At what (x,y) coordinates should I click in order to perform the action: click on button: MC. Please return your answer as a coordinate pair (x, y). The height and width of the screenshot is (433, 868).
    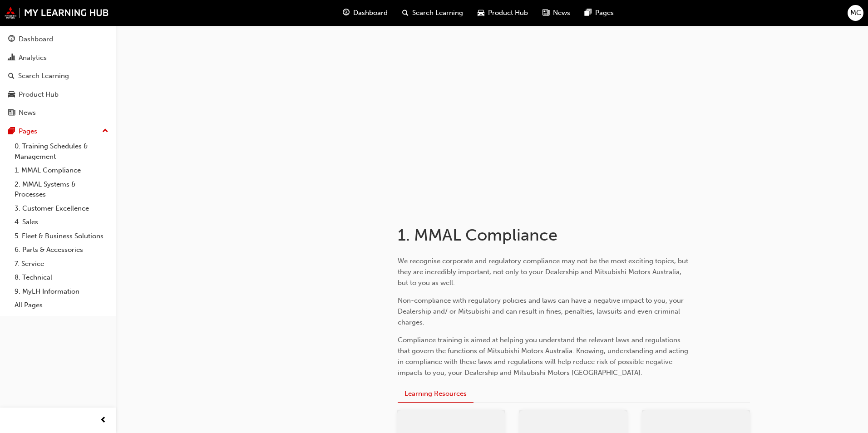
    Looking at the image, I should click on (855, 13).